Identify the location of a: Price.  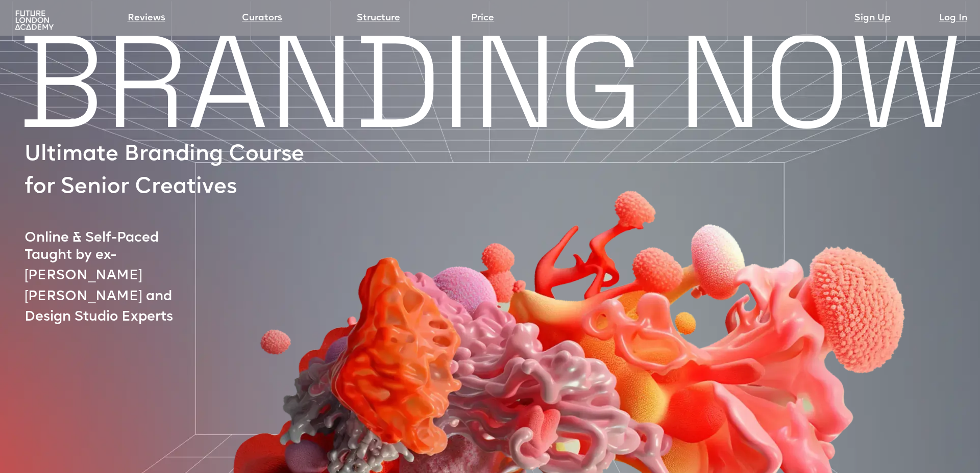
(482, 18).